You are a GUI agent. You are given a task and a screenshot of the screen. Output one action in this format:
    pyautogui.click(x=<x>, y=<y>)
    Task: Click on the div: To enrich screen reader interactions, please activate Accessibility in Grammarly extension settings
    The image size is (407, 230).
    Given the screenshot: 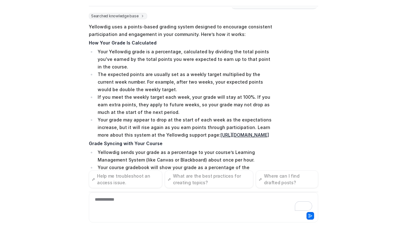 What is the action you would take?
    pyautogui.click(x=203, y=203)
    